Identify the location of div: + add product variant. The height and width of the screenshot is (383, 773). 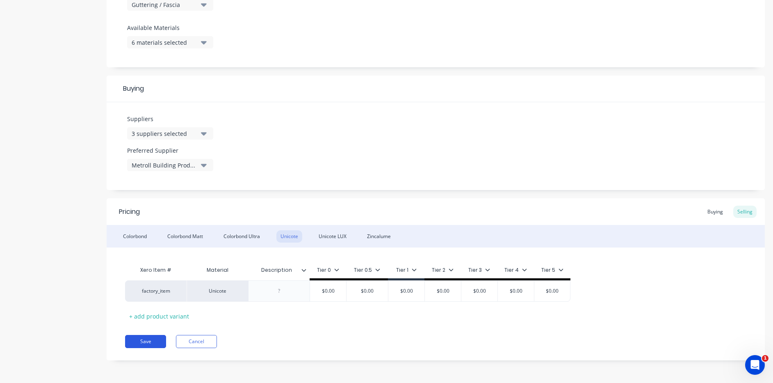
(159, 316).